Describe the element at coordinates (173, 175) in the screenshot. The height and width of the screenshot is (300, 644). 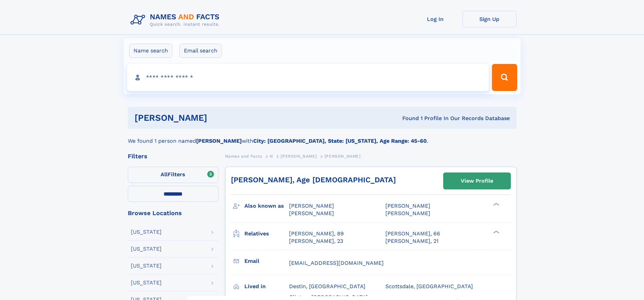
I see `label: Filters` at that location.